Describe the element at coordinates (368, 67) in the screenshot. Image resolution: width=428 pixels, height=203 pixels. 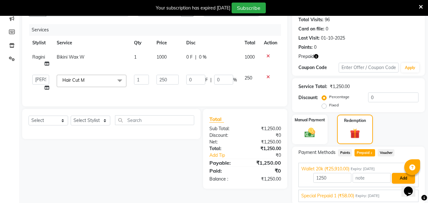
I see `input: Enter Offer / Coupon Code` at that location.